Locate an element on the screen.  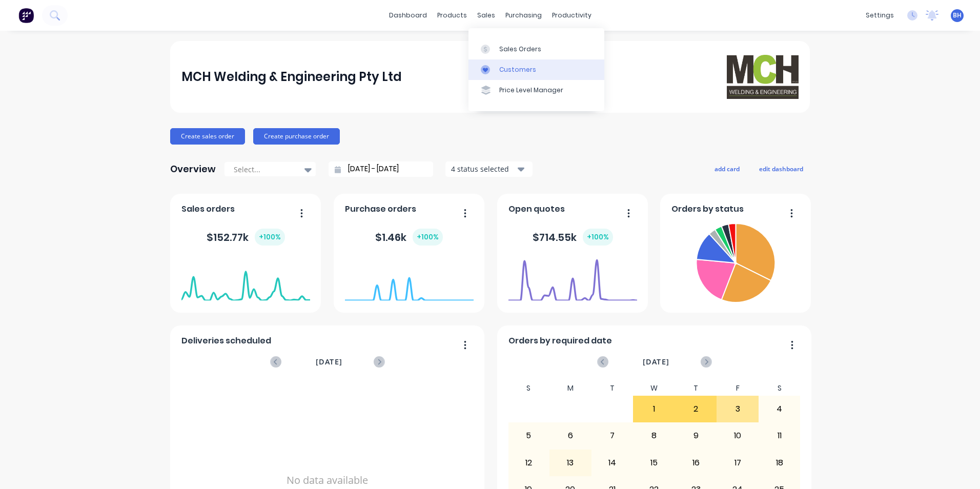
div: 6 is located at coordinates (570, 436).